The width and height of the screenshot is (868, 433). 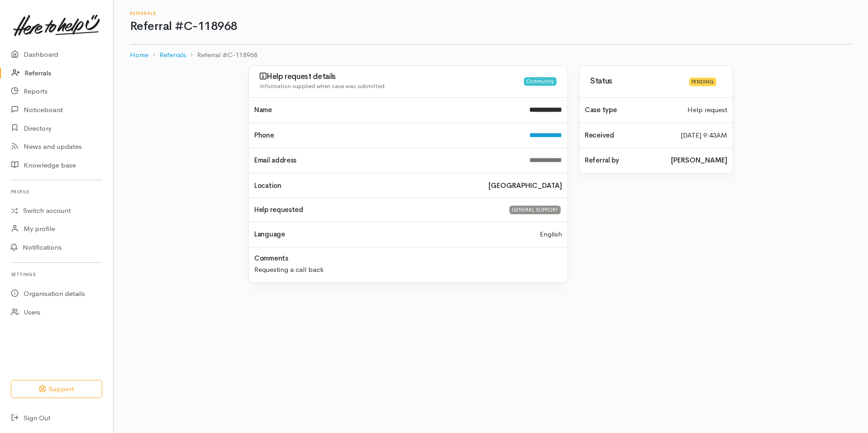 I want to click on h4: Location, so click(x=366, y=185).